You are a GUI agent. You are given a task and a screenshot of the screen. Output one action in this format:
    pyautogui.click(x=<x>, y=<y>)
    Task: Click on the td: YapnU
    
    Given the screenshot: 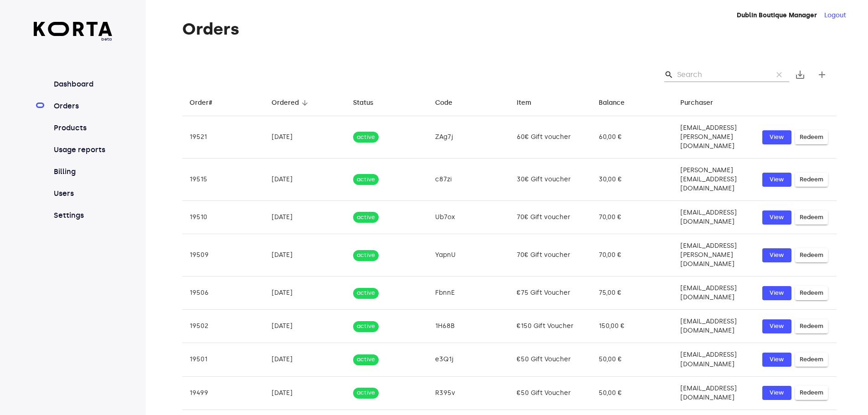 What is the action you would take?
    pyautogui.click(x=469, y=255)
    